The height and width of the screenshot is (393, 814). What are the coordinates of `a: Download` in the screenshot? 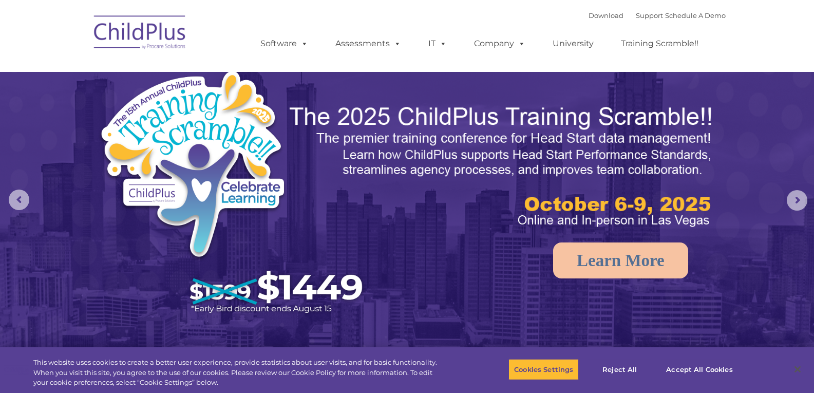 It's located at (606, 15).